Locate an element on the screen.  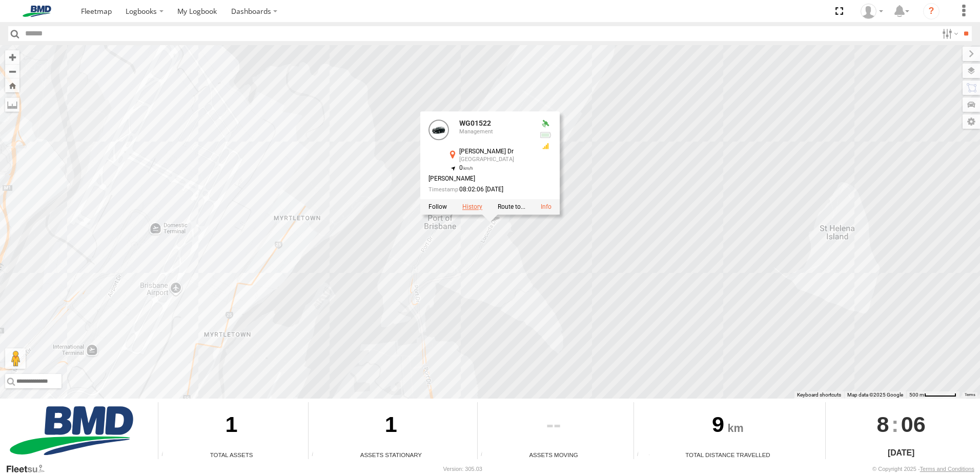
div: 9 is located at coordinates (728, 426).